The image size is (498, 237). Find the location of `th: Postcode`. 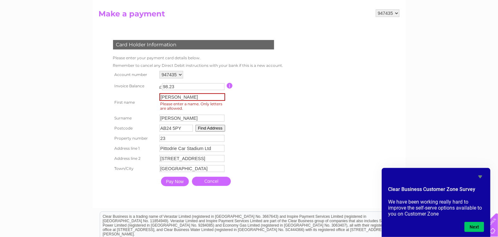

th: Postcode is located at coordinates (134, 128).